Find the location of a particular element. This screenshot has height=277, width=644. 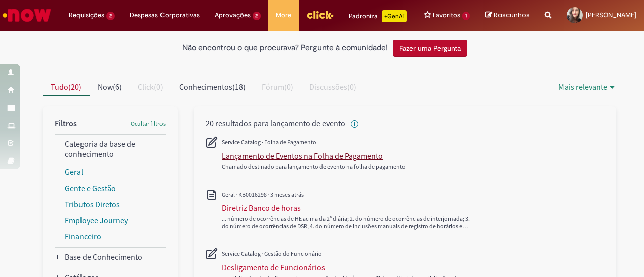

span: Rascunhos is located at coordinates (512, 15).